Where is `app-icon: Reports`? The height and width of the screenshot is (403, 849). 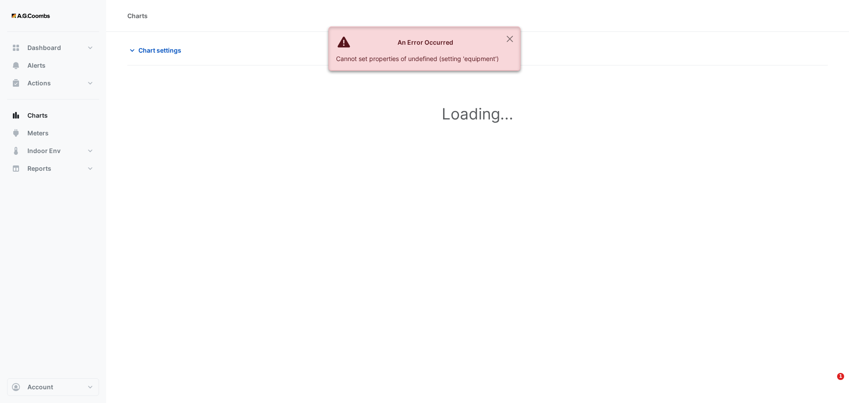
app-icon: Reports is located at coordinates (16, 168).